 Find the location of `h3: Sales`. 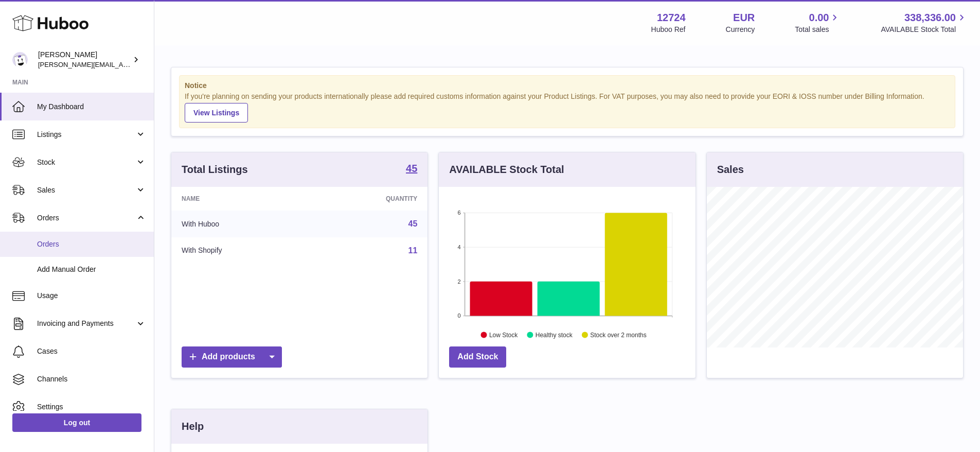

h3: Sales is located at coordinates (731, 169).